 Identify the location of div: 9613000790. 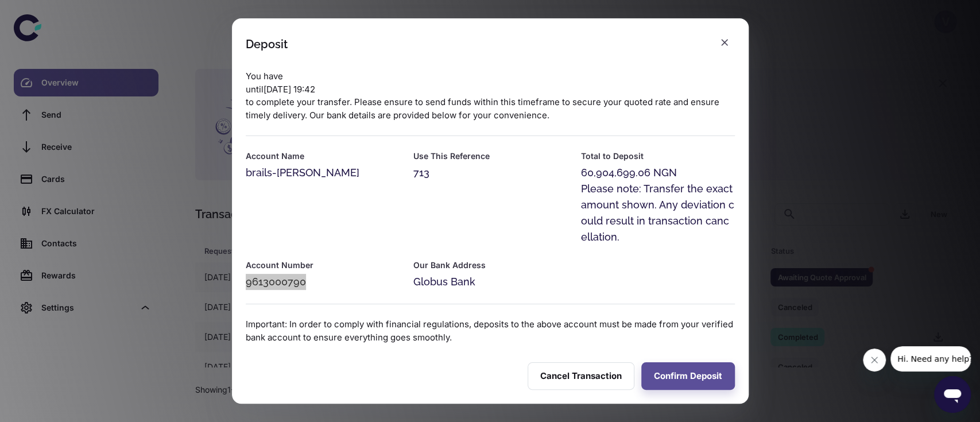
(323, 282).